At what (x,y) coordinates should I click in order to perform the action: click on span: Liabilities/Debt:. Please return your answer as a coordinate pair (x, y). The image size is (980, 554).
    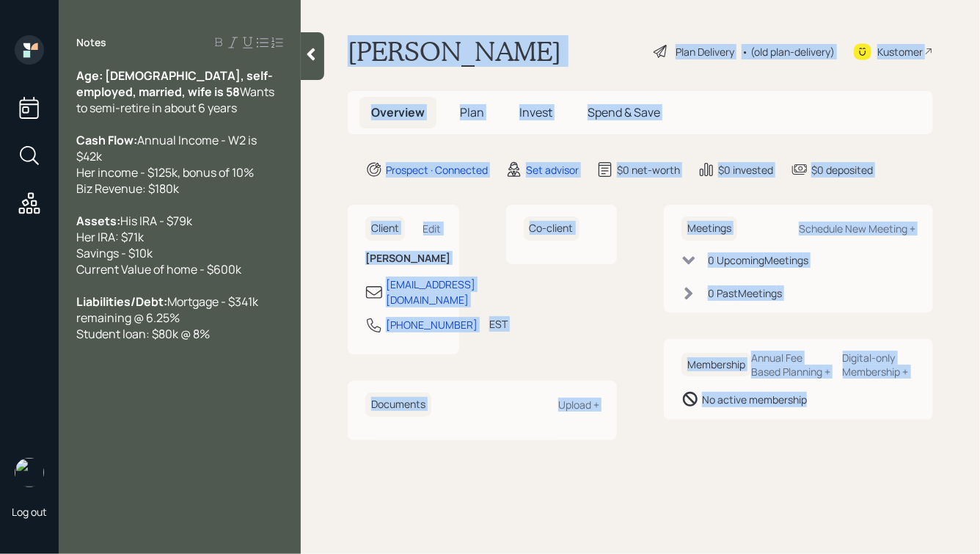
    Looking at the image, I should click on (122, 301).